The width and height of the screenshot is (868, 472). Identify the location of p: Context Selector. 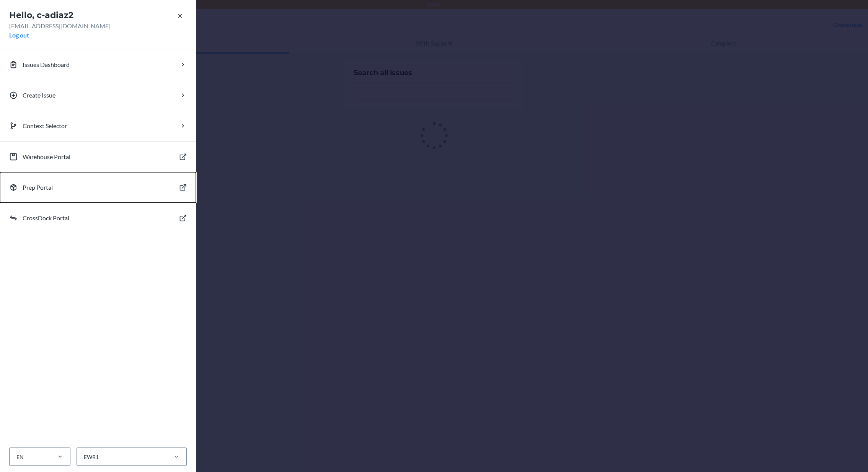
(45, 126).